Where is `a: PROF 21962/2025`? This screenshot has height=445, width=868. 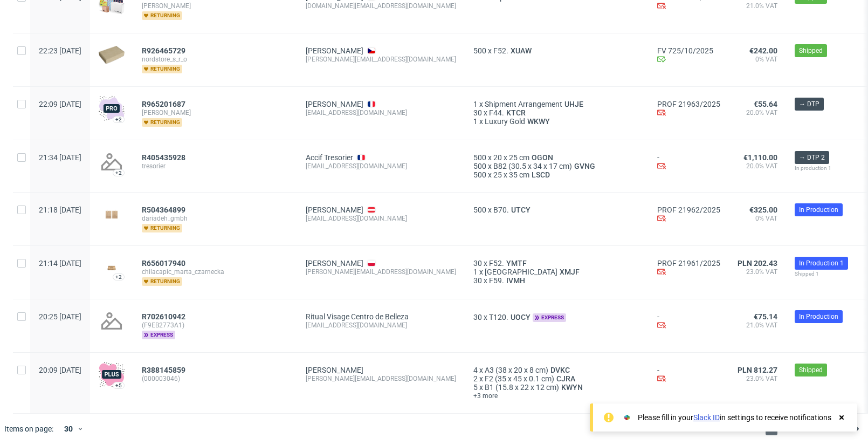 a: PROF 21962/2025 is located at coordinates (689, 210).